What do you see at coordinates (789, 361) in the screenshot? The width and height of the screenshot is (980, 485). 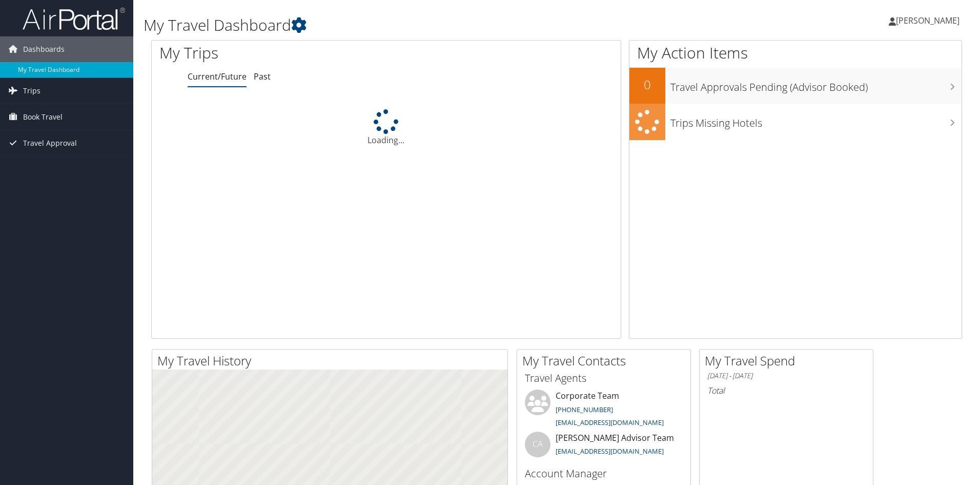 I see `h2: My Travel Spend` at bounding box center [789, 361].